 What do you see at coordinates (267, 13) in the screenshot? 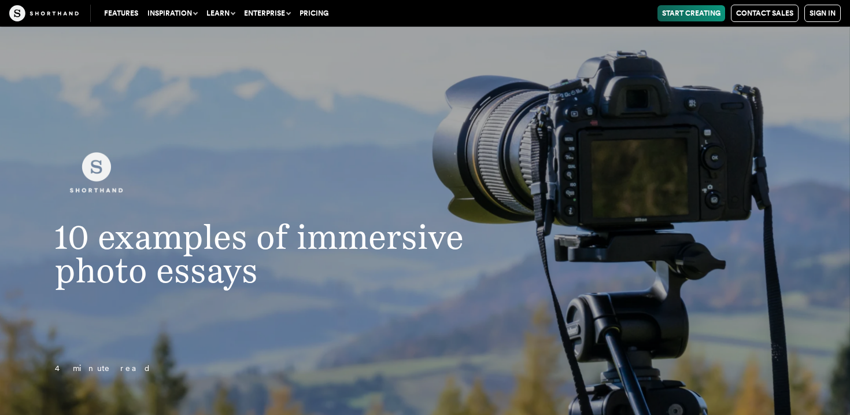
I see `button: Enterprise` at bounding box center [267, 13].